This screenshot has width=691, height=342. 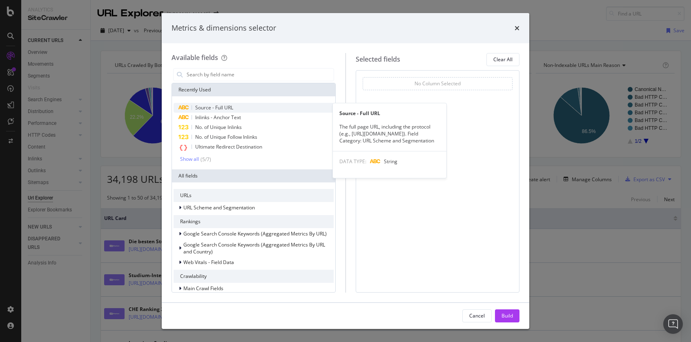 What do you see at coordinates (517, 28) in the screenshot?
I see `div: times` at bounding box center [517, 28].